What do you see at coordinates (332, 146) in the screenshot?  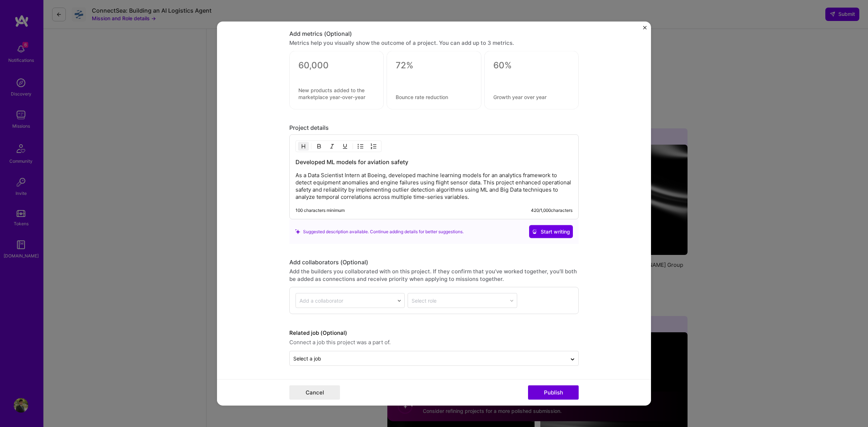 I see `img: Italic` at bounding box center [332, 146].